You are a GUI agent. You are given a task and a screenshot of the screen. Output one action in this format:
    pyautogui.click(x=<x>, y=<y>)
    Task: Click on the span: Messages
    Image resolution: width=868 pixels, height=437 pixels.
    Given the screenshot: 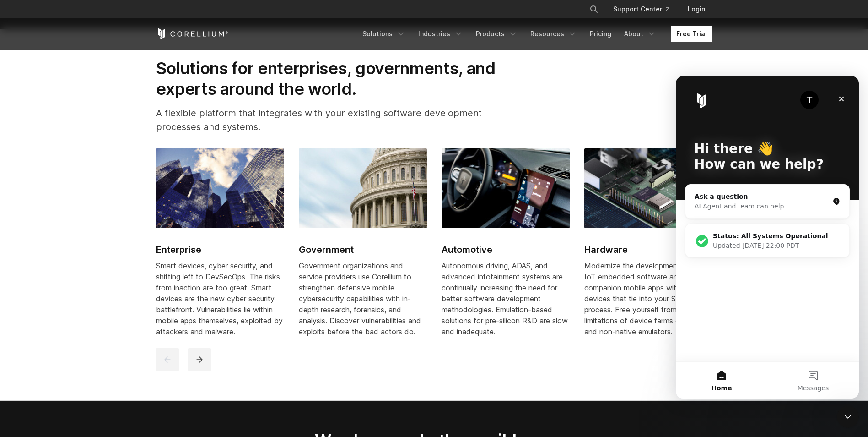 What is the action you would take?
    pyautogui.click(x=138, y=312)
    